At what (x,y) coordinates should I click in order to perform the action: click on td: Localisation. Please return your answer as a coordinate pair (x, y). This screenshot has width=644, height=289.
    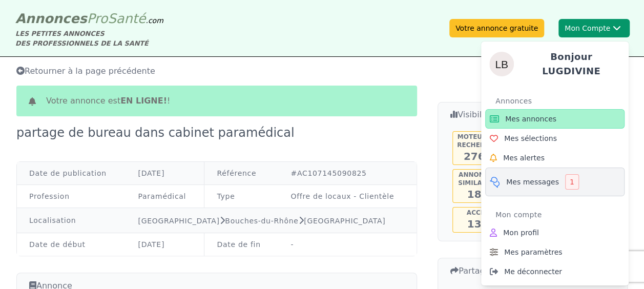
    Looking at the image, I should click on (72, 220).